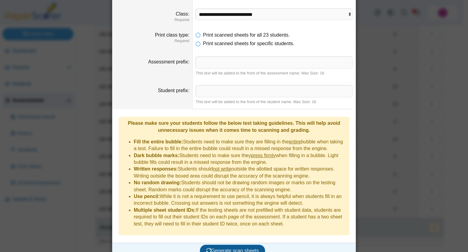 This screenshot has height=252, width=468. I want to click on li: Students need to make sure they are filling in the bubble when taking a test. Failure to fill in ..., so click(240, 145).